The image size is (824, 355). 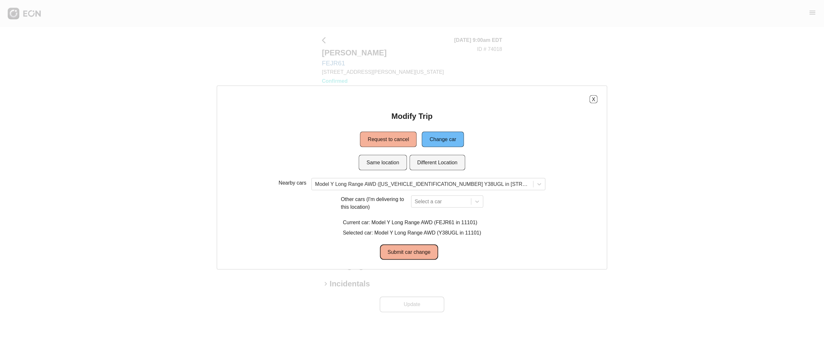 What do you see at coordinates (412, 222) in the screenshot?
I see `p: Current car: Model Y Long Range AWD (FEJR61 in 11101)` at bounding box center [412, 222].